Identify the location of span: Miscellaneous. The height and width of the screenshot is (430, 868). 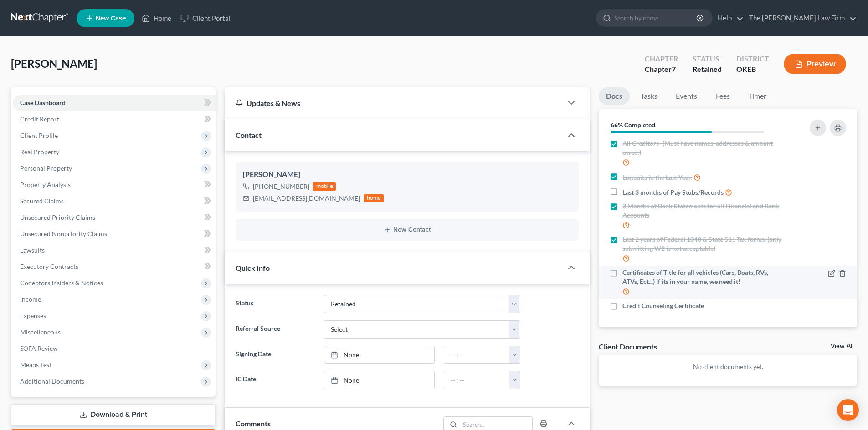
(40, 332).